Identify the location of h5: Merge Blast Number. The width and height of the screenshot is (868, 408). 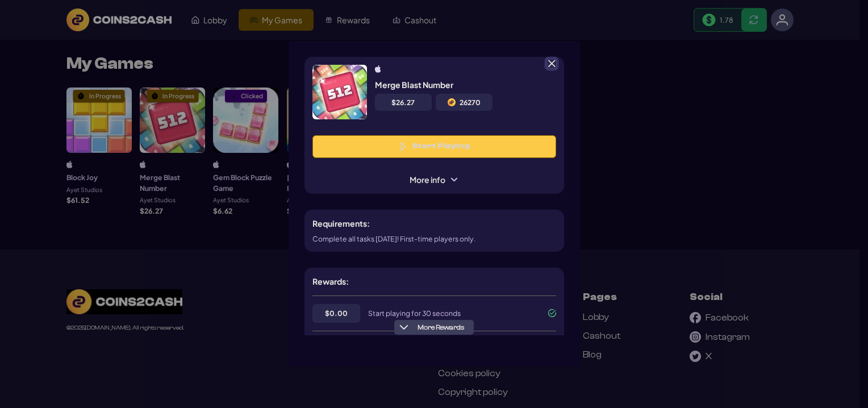
(414, 85).